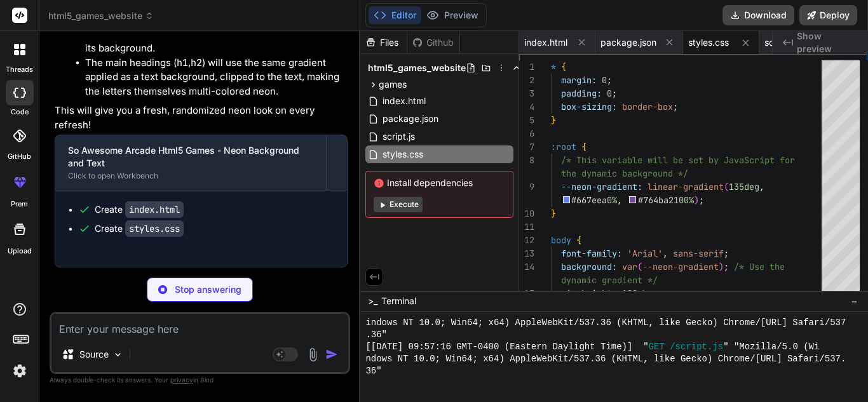 The width and height of the screenshot is (868, 402). Describe the element at coordinates (527, 253) in the screenshot. I see `div: 13` at that location.